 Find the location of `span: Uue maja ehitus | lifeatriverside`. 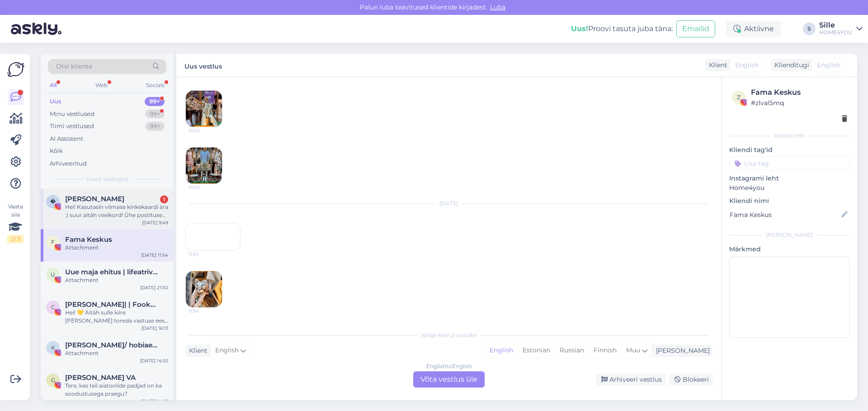

span: Uue maja ehitus | lifeatriverside is located at coordinates (112, 272).